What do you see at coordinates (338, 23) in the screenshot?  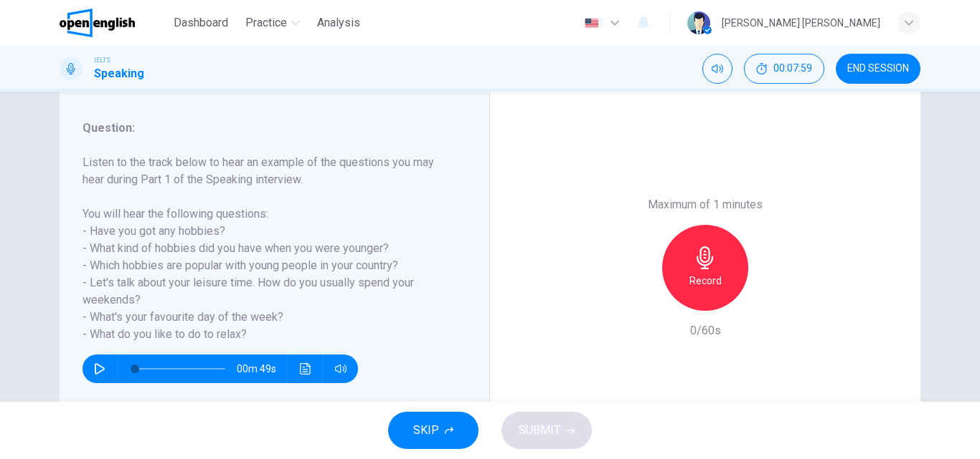 I see `span: Analysis` at bounding box center [338, 23].